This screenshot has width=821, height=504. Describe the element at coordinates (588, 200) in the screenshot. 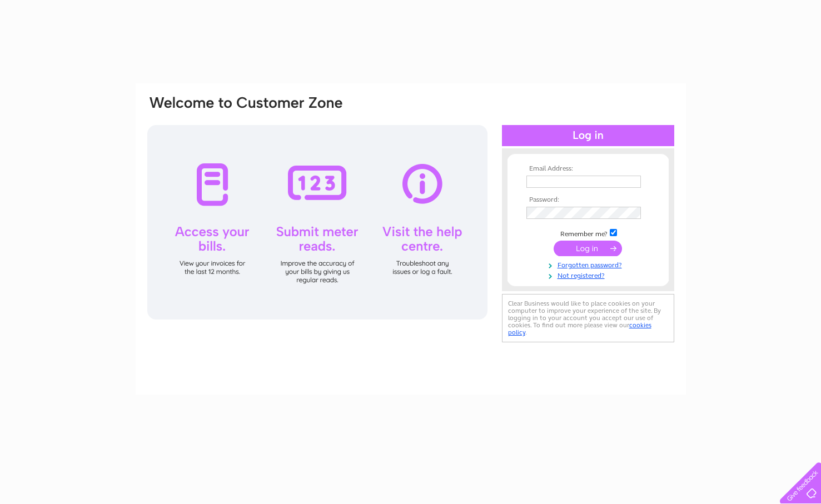

I see `th: Password:` at that location.